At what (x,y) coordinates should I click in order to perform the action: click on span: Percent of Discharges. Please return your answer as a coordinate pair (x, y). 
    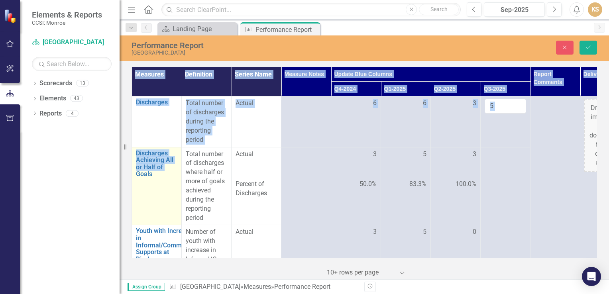
    Looking at the image, I should click on (256, 189).